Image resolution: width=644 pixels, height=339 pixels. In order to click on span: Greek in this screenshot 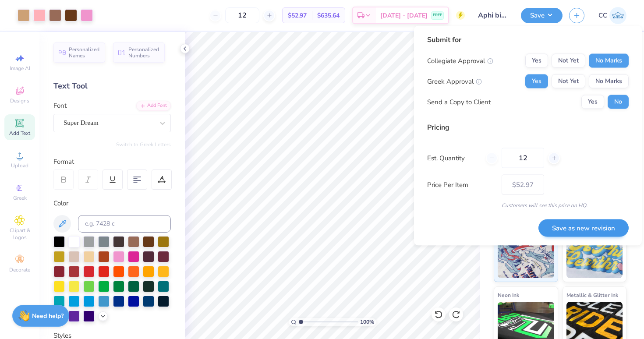, I will do `click(19, 198)`.